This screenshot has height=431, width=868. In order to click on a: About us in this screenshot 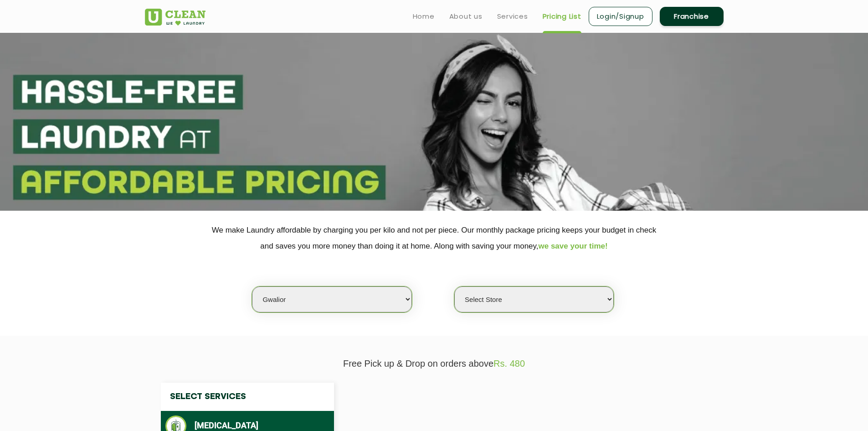, I will do `click(466, 16)`.